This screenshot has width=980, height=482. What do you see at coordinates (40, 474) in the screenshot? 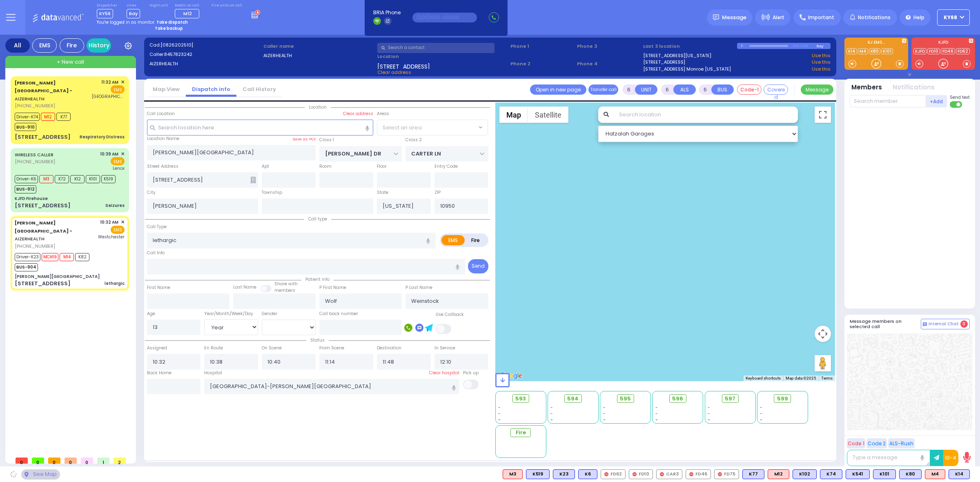
I see `div: See map` at bounding box center [40, 474].